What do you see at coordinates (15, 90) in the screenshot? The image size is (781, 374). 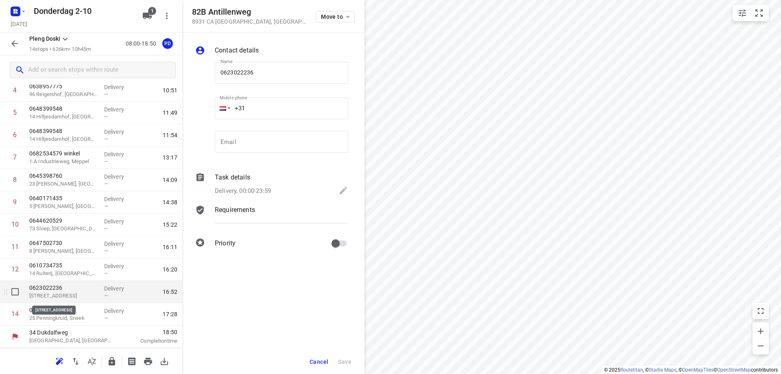 I see `div: 4` at bounding box center [15, 90].